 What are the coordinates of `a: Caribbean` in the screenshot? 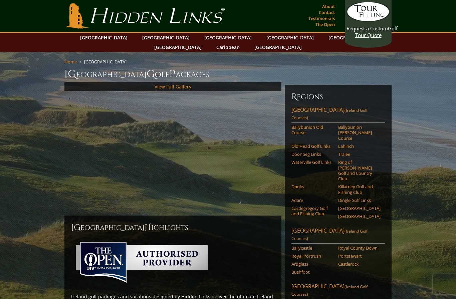 It's located at (228, 47).